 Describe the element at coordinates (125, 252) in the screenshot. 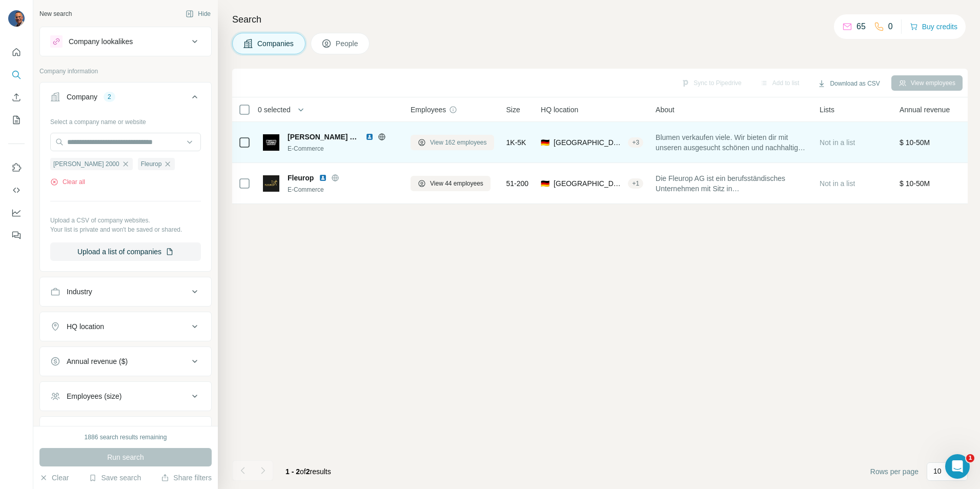

I see `button: Upload a list of companies` at that location.